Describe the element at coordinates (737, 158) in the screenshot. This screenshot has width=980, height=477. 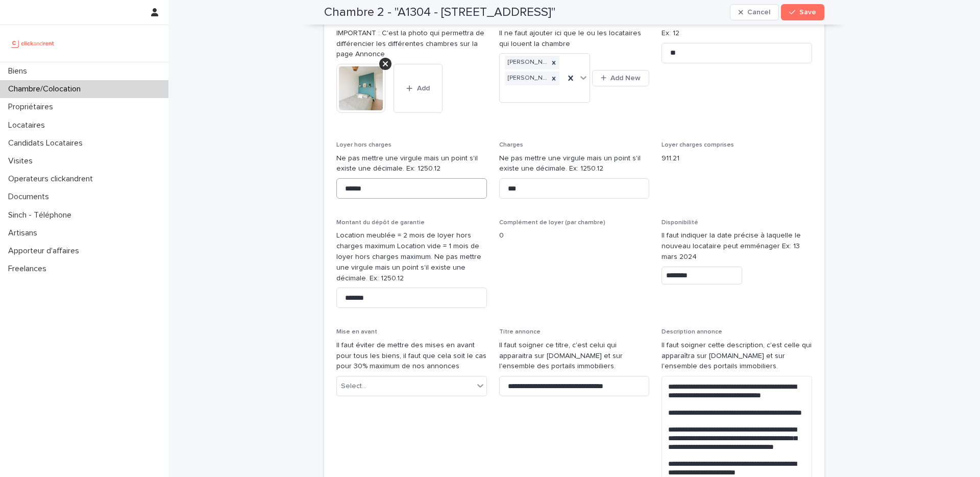
I see `p: 911.21` at that location.